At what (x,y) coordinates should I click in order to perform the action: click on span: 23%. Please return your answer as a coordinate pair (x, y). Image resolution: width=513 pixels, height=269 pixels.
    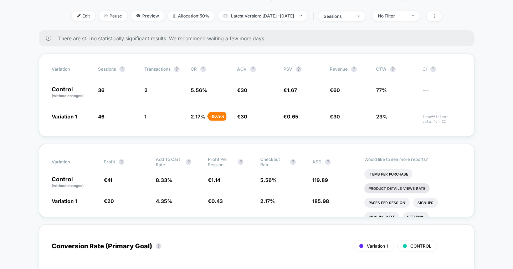
    Looking at the image, I should click on (382, 116).